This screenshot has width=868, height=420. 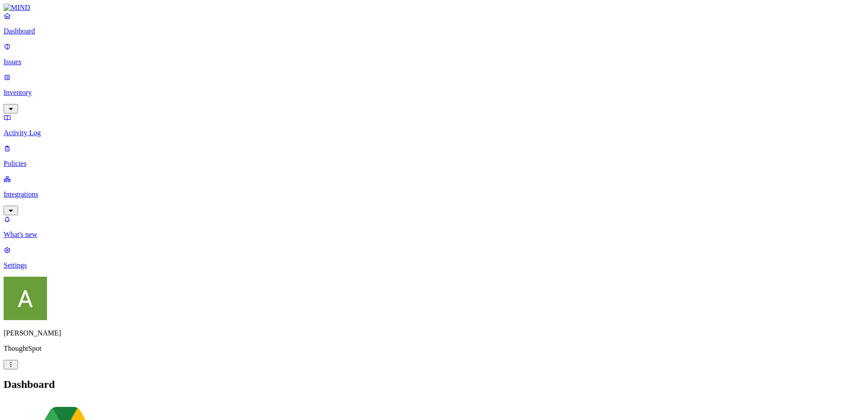 I want to click on a: Dashboard, so click(x=434, y=23).